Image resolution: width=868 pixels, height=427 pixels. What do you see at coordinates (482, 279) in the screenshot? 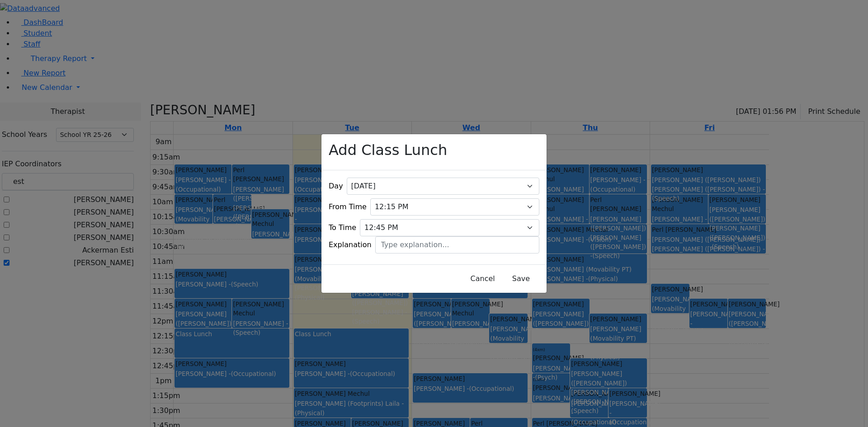
I see `button: Close` at bounding box center [482, 279].